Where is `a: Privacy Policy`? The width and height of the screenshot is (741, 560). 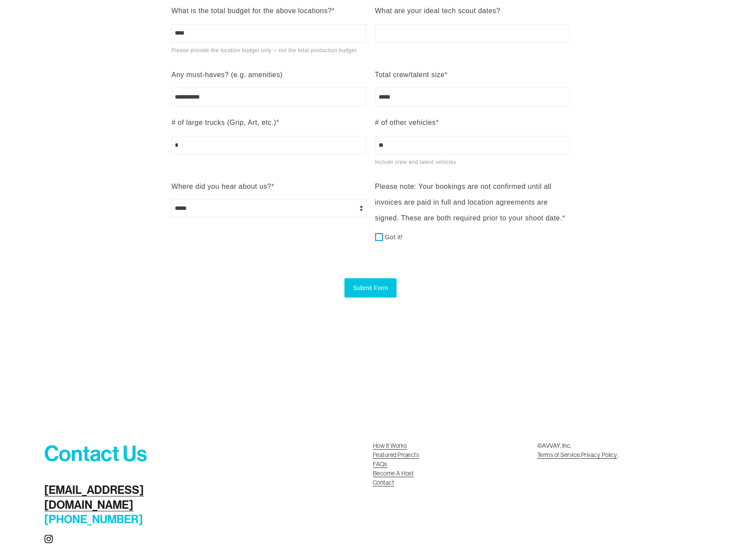
a: Privacy Policy is located at coordinates (599, 454).